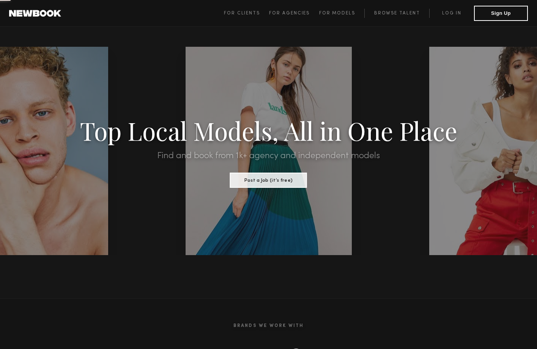 This screenshot has width=537, height=349. I want to click on span: For Clients, so click(242, 13).